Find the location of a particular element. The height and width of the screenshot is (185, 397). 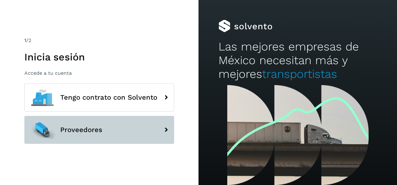

span: Tengo contrato con Solvento is located at coordinates (109, 98).